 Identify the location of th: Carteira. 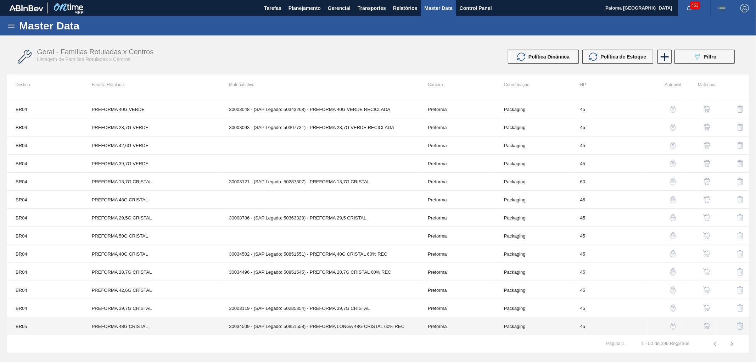
(457, 85).